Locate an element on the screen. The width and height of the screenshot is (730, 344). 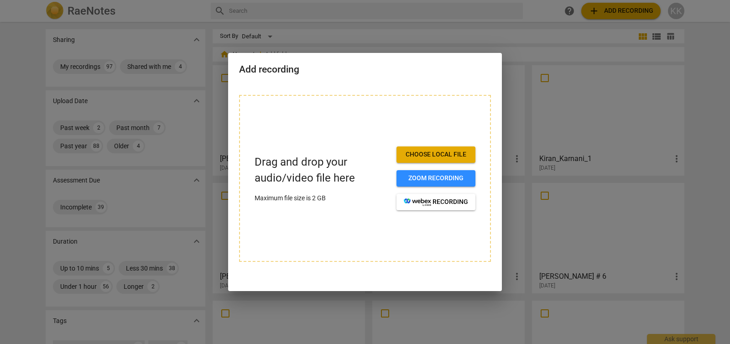
h2: Add recording is located at coordinates (365, 69).